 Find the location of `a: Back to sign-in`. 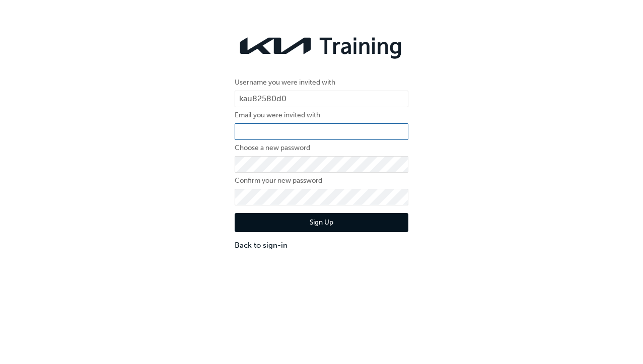

a: Back to sign-in is located at coordinates (321, 245).